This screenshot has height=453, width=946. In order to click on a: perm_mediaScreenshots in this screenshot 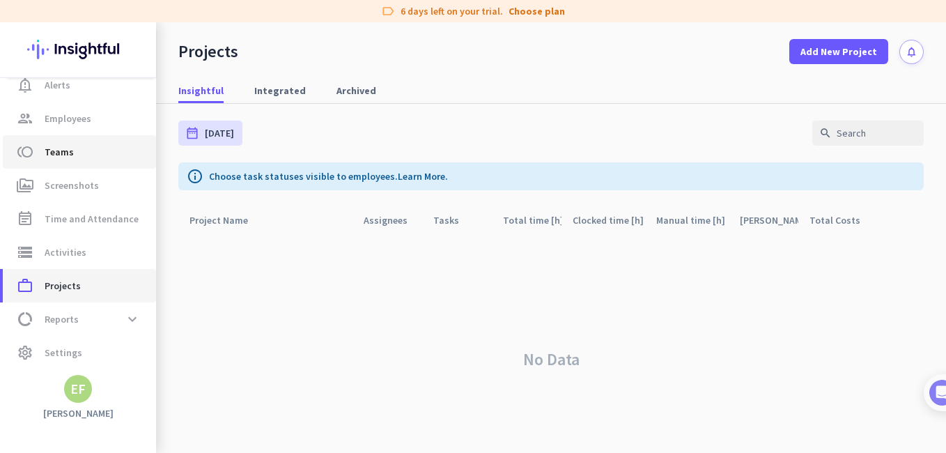, I will do `click(79, 185)`.